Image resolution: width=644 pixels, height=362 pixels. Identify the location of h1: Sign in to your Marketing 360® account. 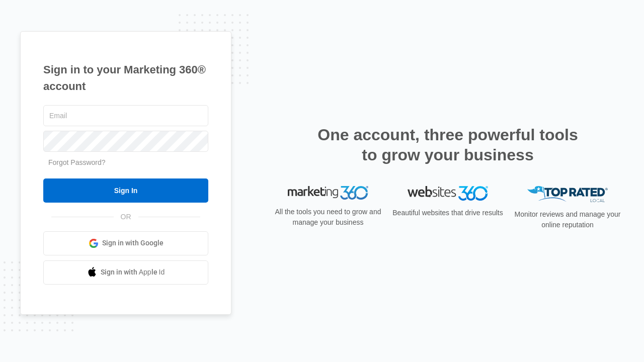
(126, 78).